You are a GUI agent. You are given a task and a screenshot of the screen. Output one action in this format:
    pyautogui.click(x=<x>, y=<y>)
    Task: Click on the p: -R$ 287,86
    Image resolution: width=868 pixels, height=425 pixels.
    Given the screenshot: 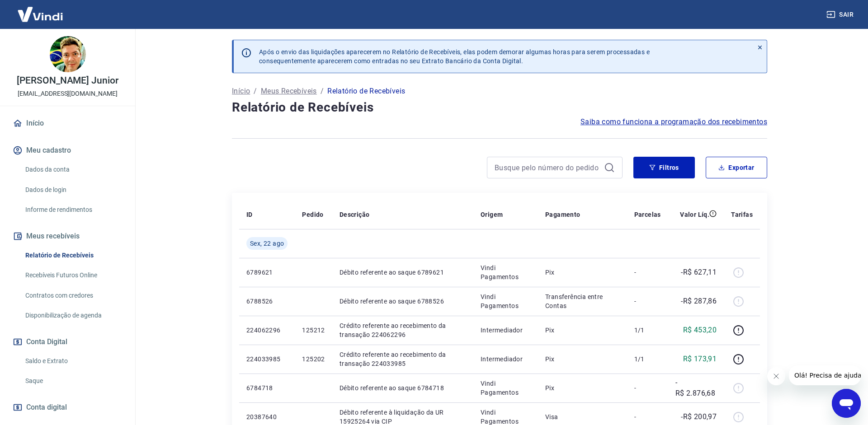 What is the action you would take?
    pyautogui.click(x=699, y=301)
    